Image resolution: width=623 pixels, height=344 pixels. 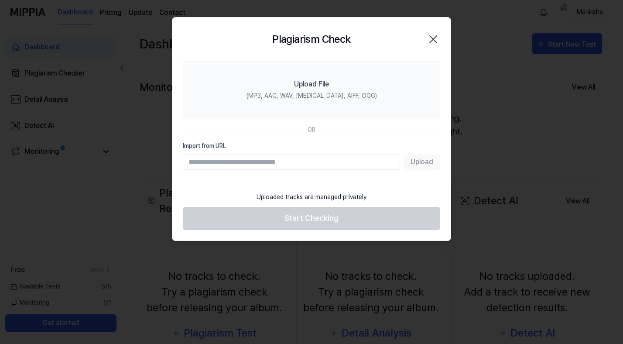 What do you see at coordinates (312, 130) in the screenshot?
I see `div: OR` at bounding box center [312, 130].